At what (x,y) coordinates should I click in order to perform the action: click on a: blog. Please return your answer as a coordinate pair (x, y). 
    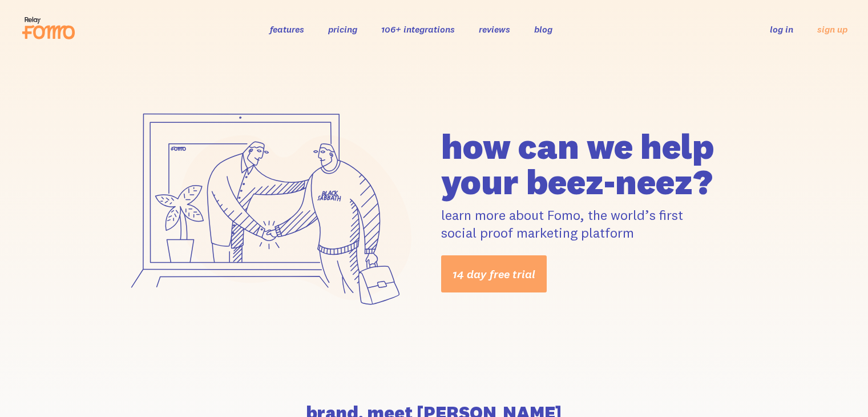
    Looking at the image, I should click on (543, 29).